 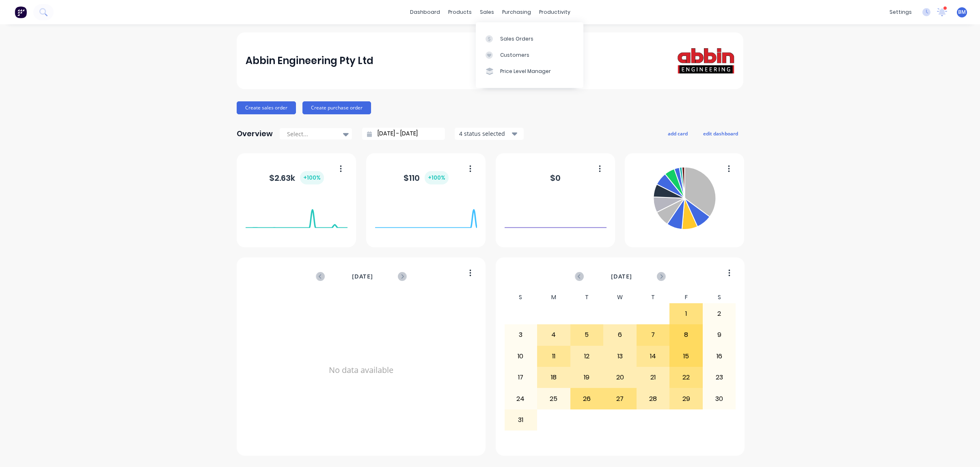 What do you see at coordinates (653, 335) in the screenshot?
I see `div: 7` at bounding box center [653, 335].